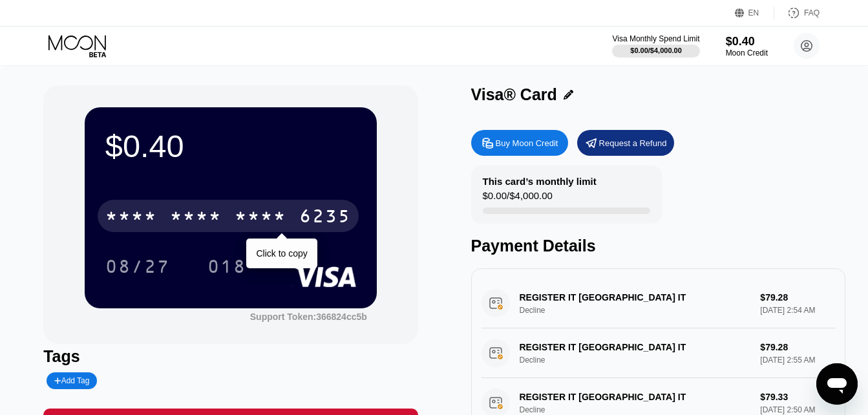  Describe the element at coordinates (747, 53) in the screenshot. I see `div: Moon Credit` at that location.